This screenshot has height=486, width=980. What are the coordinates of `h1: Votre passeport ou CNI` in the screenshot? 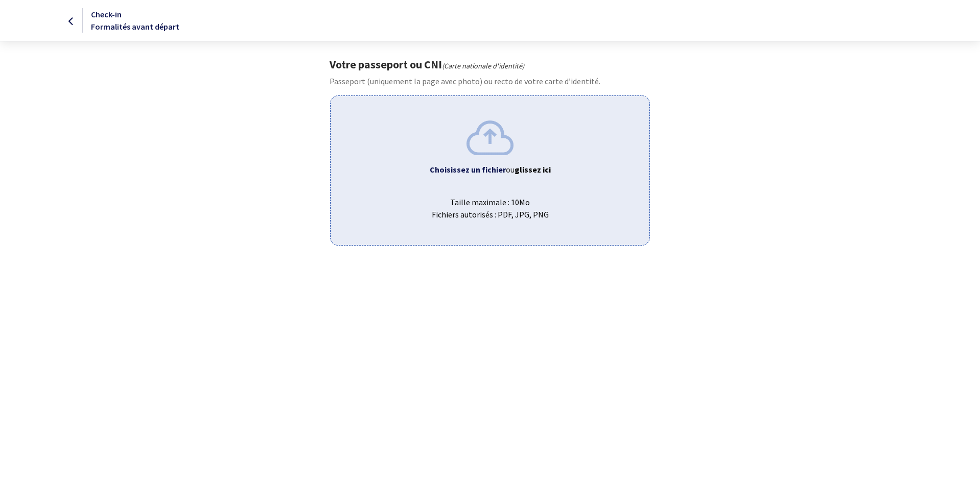 It's located at (489, 64).